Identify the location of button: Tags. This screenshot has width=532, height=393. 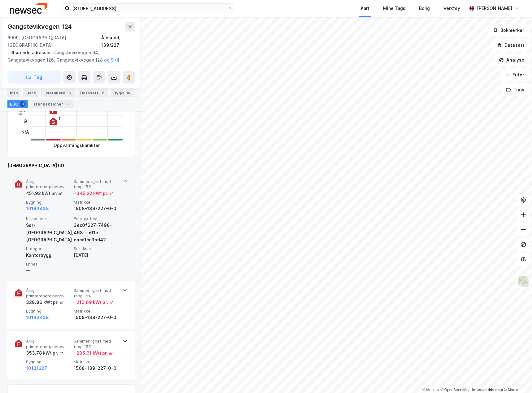
(514, 90).